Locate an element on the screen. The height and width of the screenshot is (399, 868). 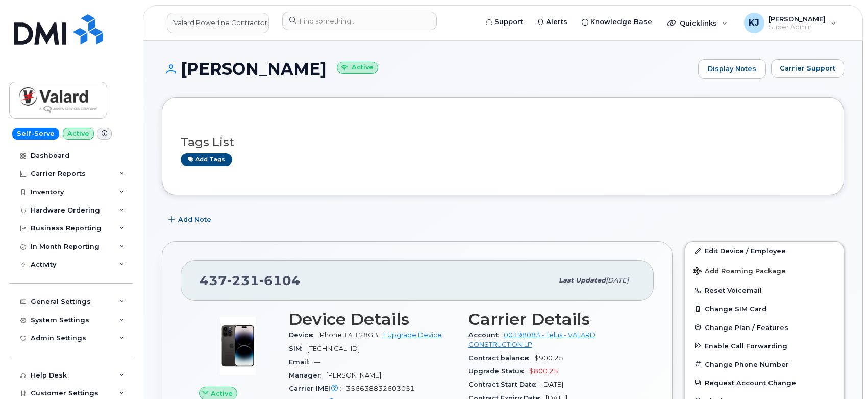
button: Change Phone Number is located at coordinates (764, 364).